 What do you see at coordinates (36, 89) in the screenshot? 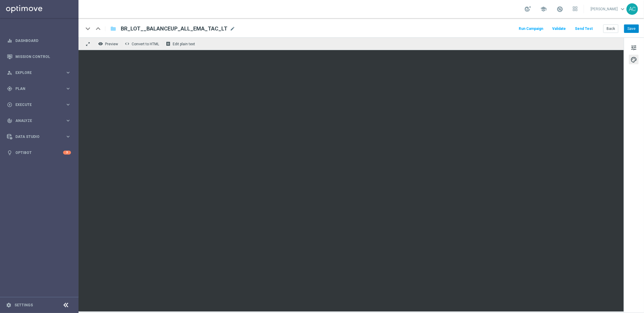
I see `div: Plan` at bounding box center [36, 89].